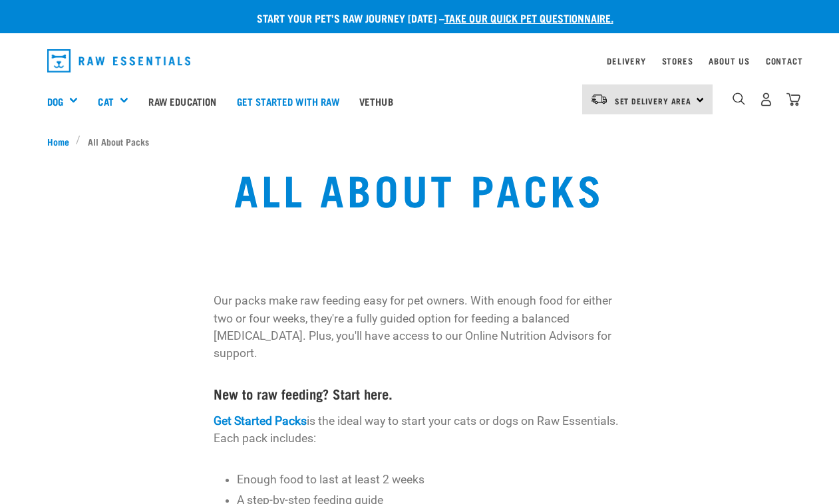 Image resolution: width=839 pixels, height=504 pixels. Describe the element at coordinates (420, 61) in the screenshot. I see `nav: dropdown navigation` at that location.